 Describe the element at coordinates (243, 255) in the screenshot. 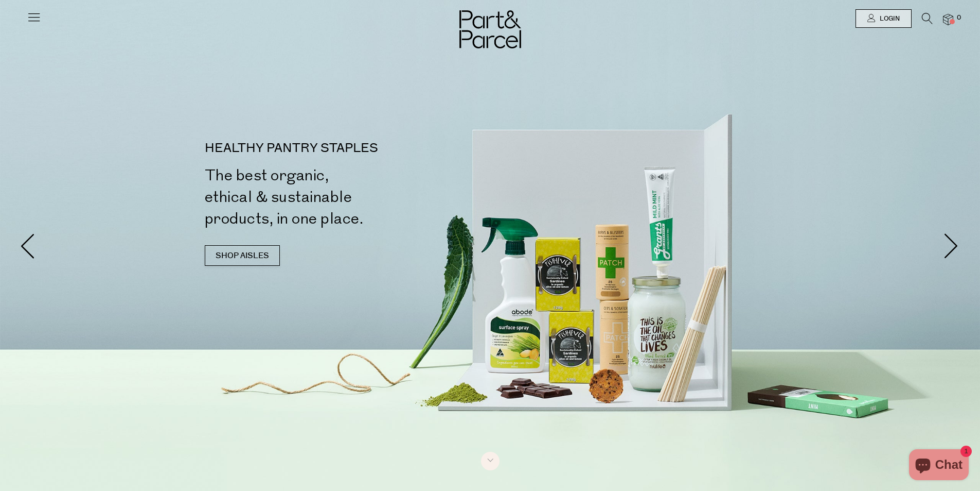

I see `a: SHOP AISLES` at that location.